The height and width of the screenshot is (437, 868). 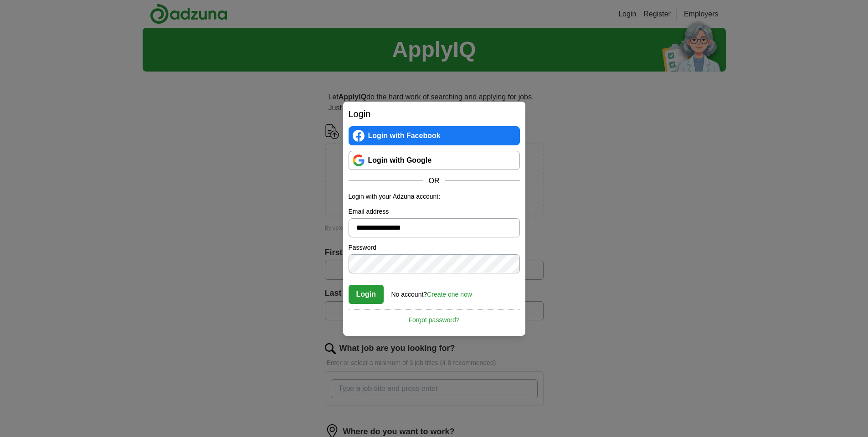 What do you see at coordinates (434, 196) in the screenshot?
I see `p: Login with your Adzuna account:` at bounding box center [434, 196].